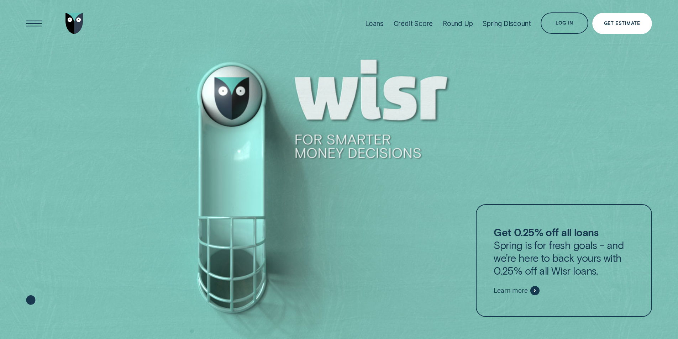 Image resolution: width=678 pixels, height=339 pixels. Describe the element at coordinates (511, 291) in the screenshot. I see `span: Learn more` at that location.